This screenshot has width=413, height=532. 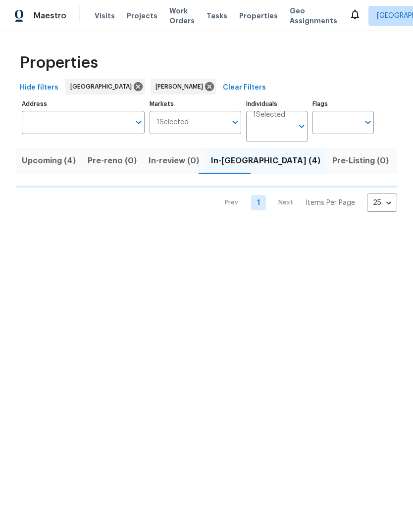 I want to click on p: Items Per Page, so click(x=330, y=203).